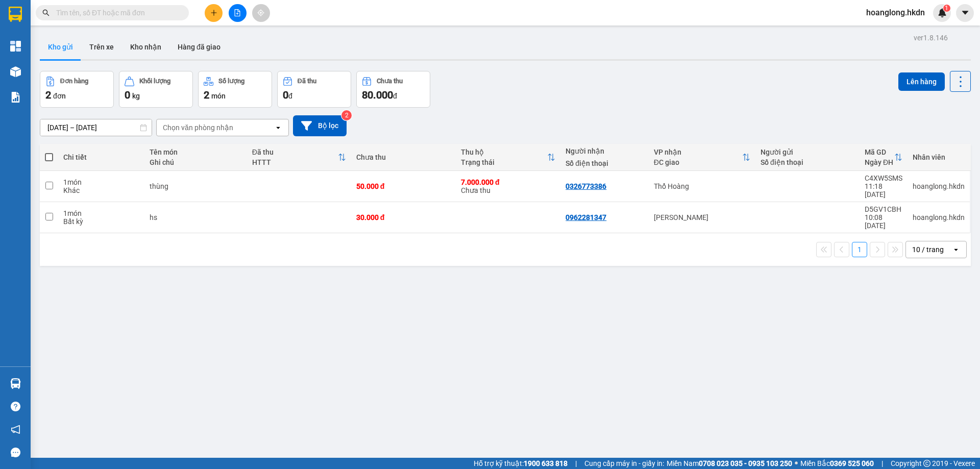  What do you see at coordinates (16, 97) in the screenshot?
I see `img: solution-icon` at bounding box center [16, 97].